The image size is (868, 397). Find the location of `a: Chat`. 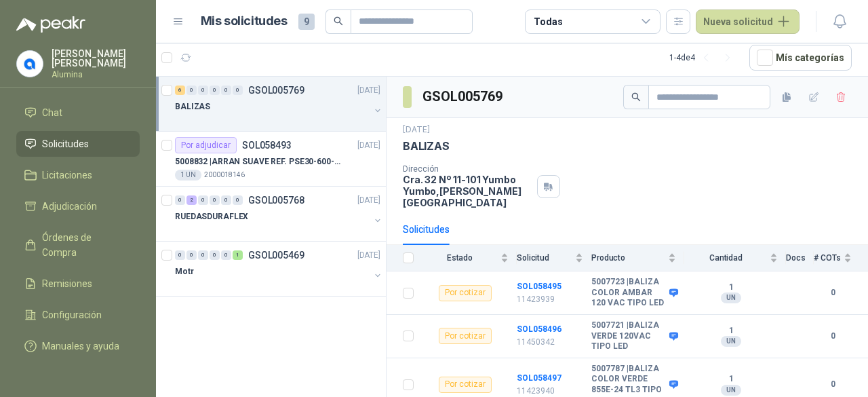

a: Chat is located at coordinates (78, 113).